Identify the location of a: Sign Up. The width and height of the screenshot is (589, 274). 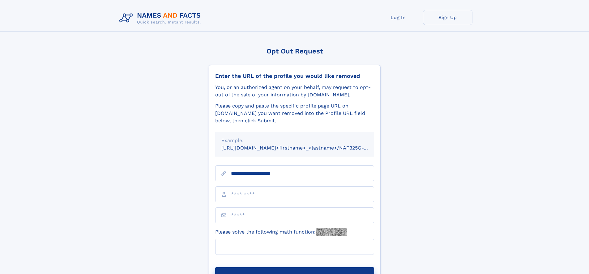
(448, 17).